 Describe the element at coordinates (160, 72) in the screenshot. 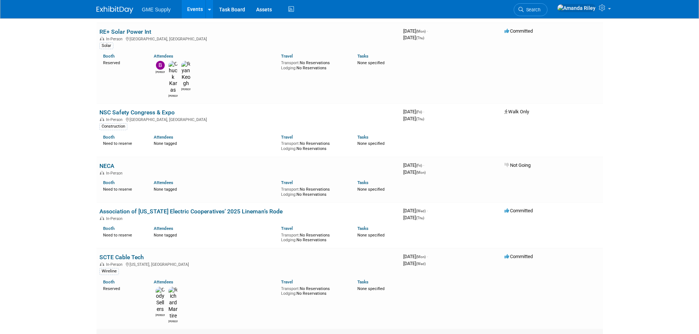

I see `div: Brandon Monroe` at that location.